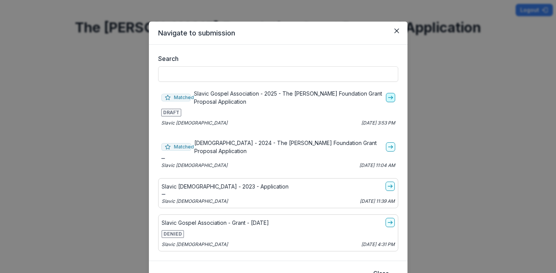 This screenshot has height=273, width=556. What do you see at coordinates (173, 234) in the screenshot?
I see `span: DENIED` at bounding box center [173, 234].